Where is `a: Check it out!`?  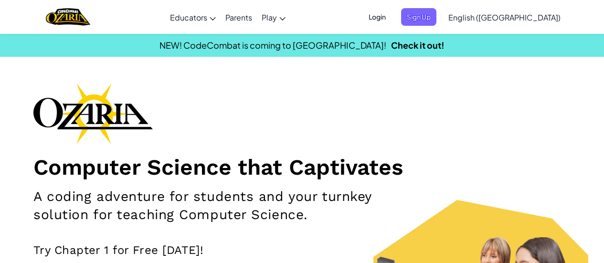 a: Check it out! is located at coordinates (418, 45).